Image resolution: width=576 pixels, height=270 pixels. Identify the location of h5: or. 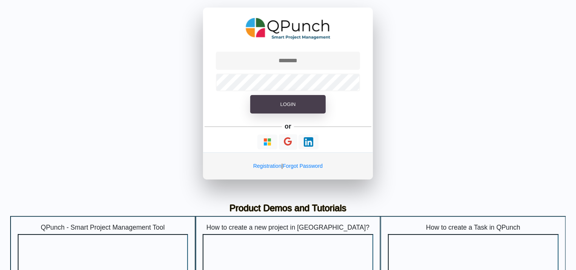
(288, 126).